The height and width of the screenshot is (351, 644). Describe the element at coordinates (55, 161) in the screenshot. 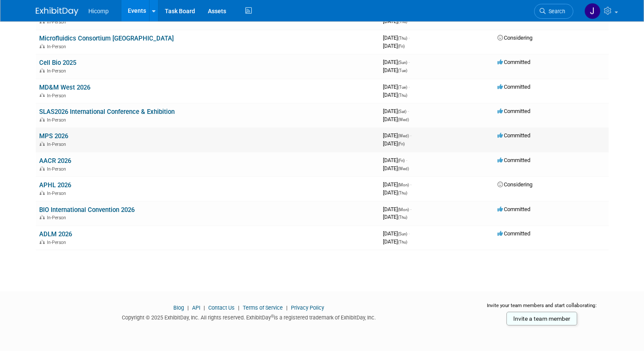

I see `a: AACR 2026` at that location.